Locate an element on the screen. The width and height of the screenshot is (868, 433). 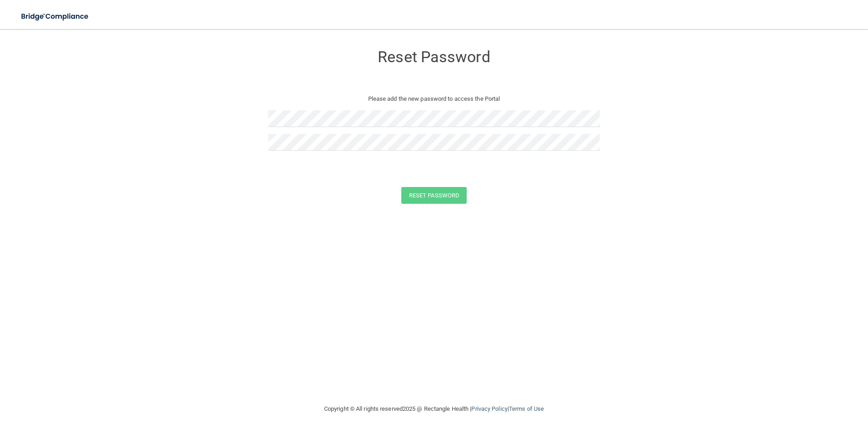
a: Privacy Policy is located at coordinates (489, 409).